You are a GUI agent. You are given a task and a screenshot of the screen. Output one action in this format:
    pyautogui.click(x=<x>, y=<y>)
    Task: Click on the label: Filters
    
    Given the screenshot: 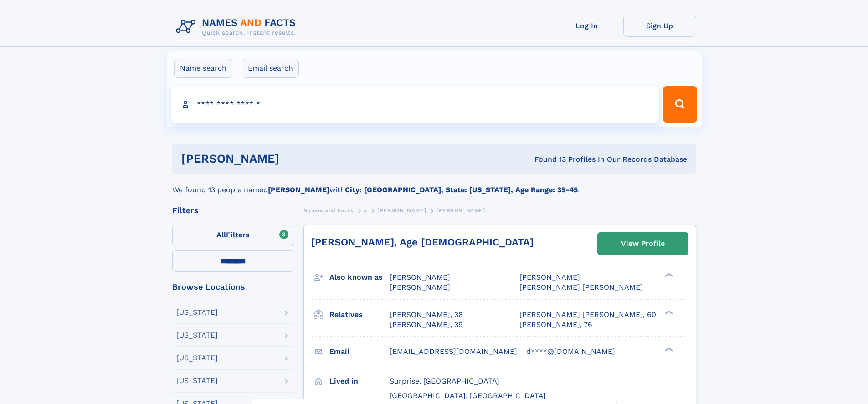 What is the action you would take?
    pyautogui.click(x=233, y=235)
    